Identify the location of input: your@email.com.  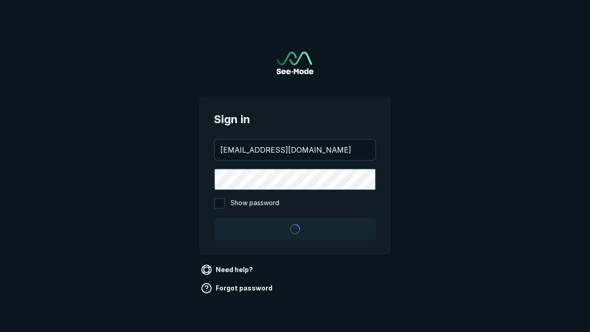
(295, 150).